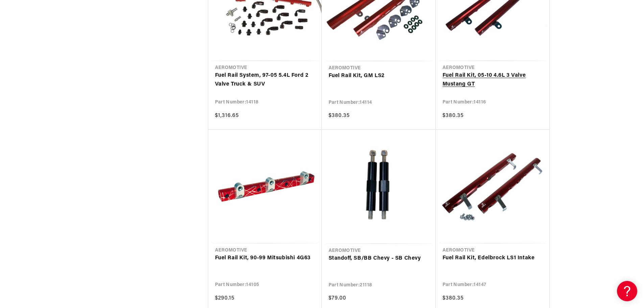 This screenshot has height=308, width=644. What do you see at coordinates (493, 80) in the screenshot?
I see `a: Fuel Rail Kit, 05-10 4.6L 3 Valve Mustang GT` at bounding box center [493, 80].